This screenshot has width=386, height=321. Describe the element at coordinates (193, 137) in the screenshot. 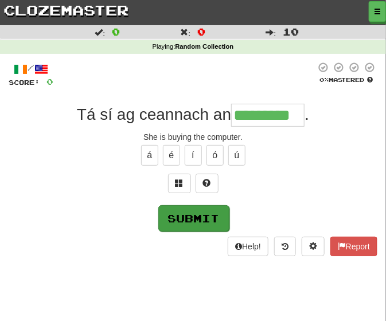

I see `div: She is buying the computer.` at that location.